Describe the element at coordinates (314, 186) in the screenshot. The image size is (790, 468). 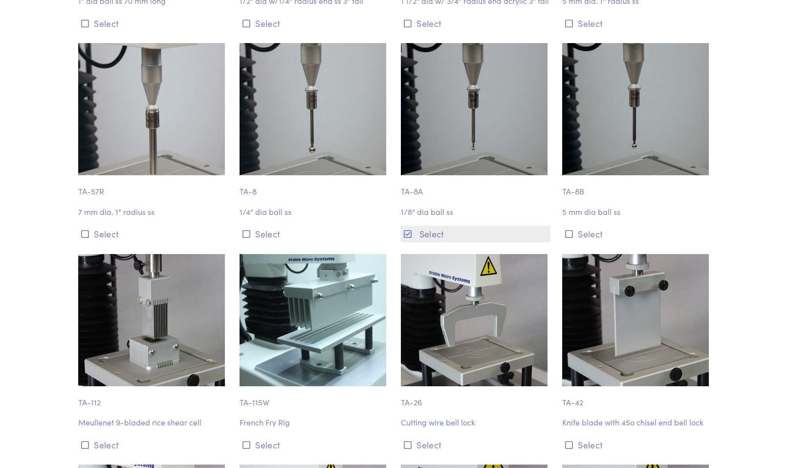
I see `p: TA-8` at that location.